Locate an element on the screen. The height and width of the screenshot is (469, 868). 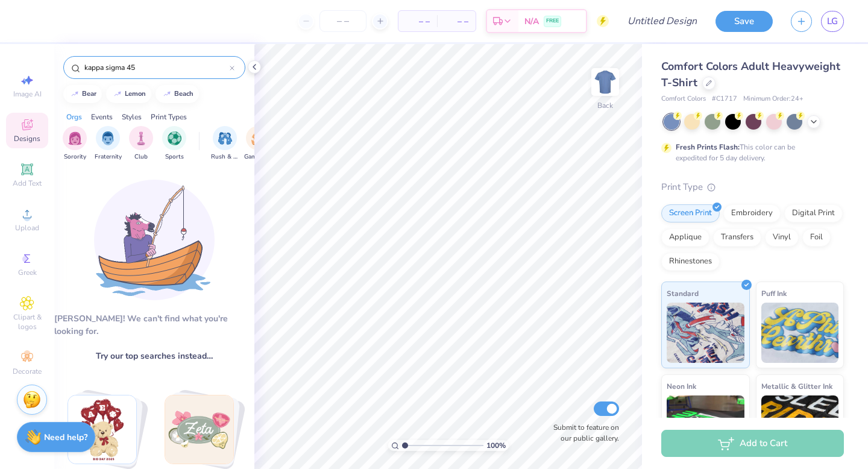
img: Sorority Image is located at coordinates (75, 139).